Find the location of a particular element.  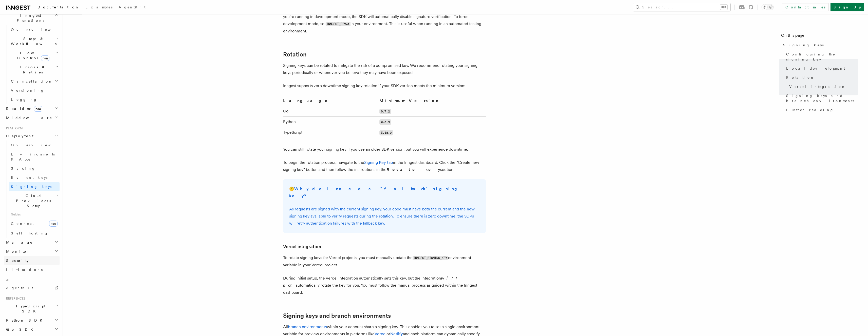

span: Rotation is located at coordinates (801, 77).